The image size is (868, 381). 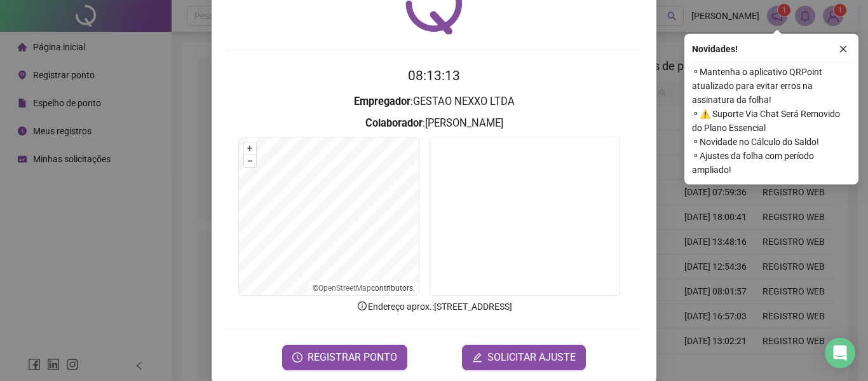 I want to click on span: Novidades !, so click(x=714, y=49).